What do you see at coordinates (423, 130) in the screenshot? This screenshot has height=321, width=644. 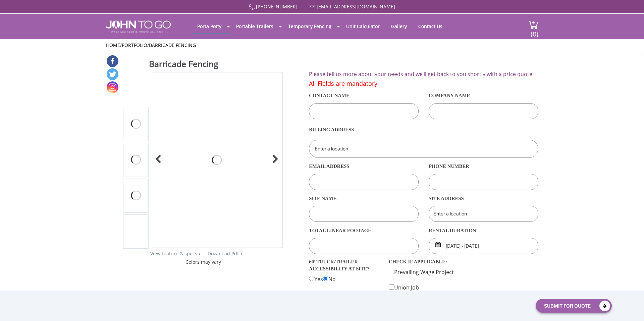 I see `label: Billing Address` at bounding box center [423, 130].